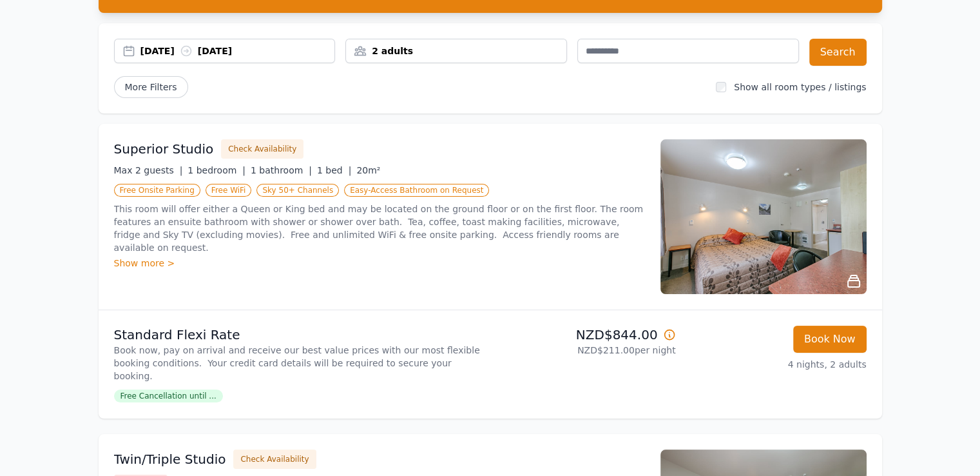 Image resolution: width=980 pixels, height=476 pixels. I want to click on p: Standard Flexi Rate, so click(300, 335).